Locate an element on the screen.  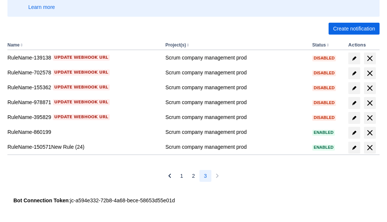
button: Project(s) is located at coordinates (175, 45).